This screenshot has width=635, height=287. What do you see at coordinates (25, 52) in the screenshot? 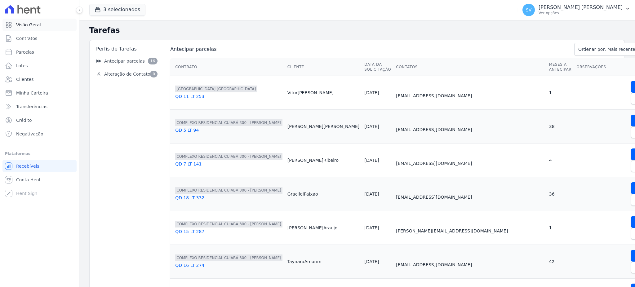
I see `span: Parcelas` at bounding box center [25, 52].